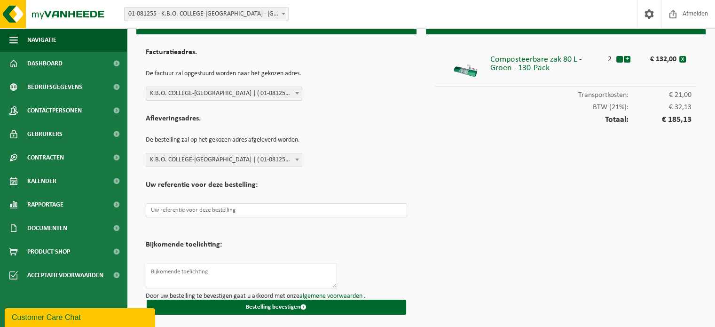 The image size is (715, 327). What do you see at coordinates (46, 157) in the screenshot?
I see `span: Contracten` at bounding box center [46, 157].